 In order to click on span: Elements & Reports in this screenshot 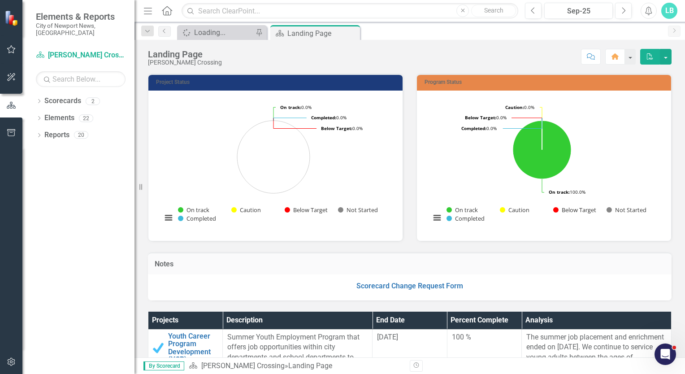, I will do `click(81, 17)`.